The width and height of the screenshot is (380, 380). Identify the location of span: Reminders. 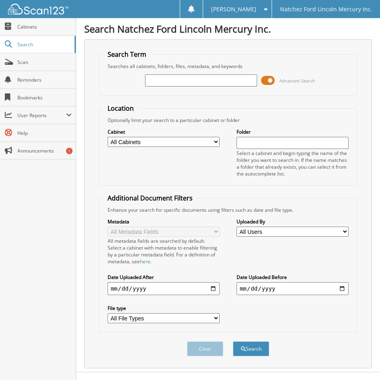
(44, 80).